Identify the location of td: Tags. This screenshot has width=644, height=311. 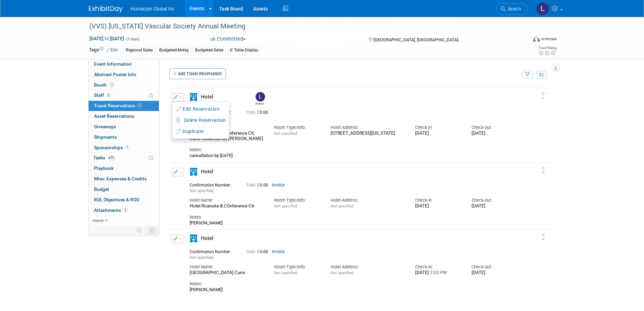
(103, 50).